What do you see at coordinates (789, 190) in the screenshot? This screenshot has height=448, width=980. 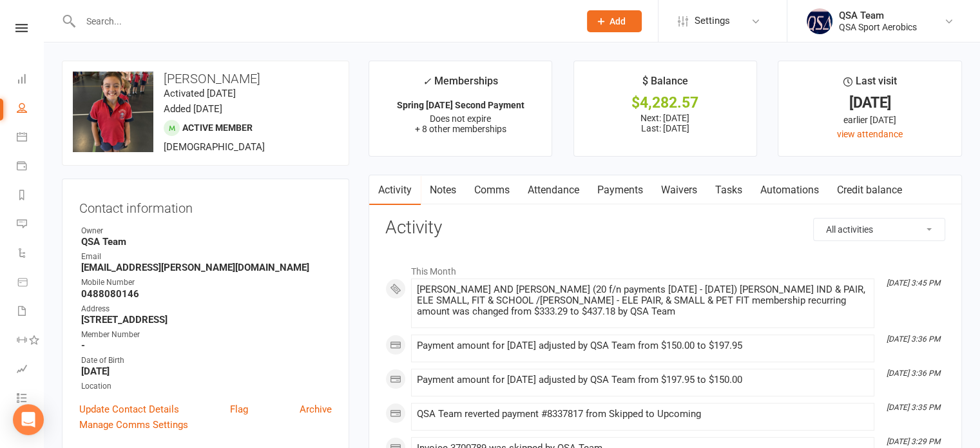 I see `a: Automations` at bounding box center [789, 190].